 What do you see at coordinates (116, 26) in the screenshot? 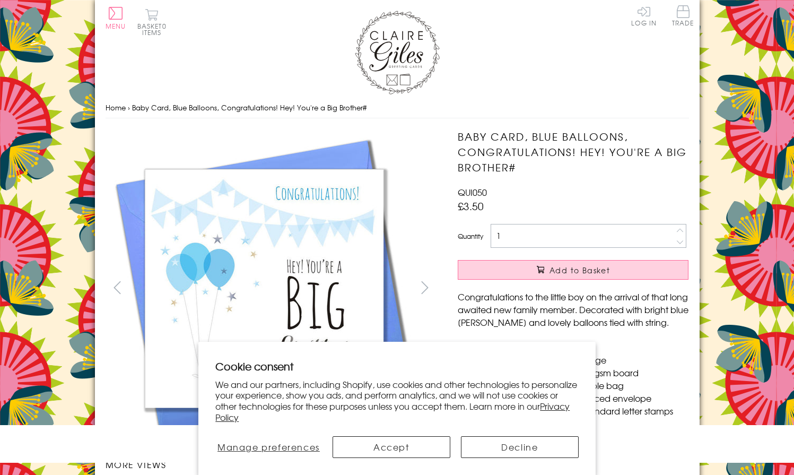
I see `span: Menu` at bounding box center [116, 26].